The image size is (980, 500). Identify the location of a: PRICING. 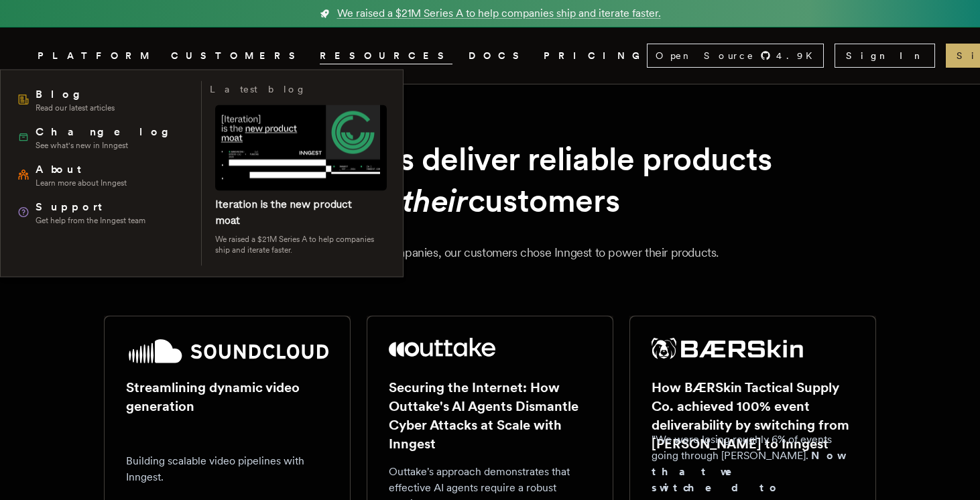
(595, 56).